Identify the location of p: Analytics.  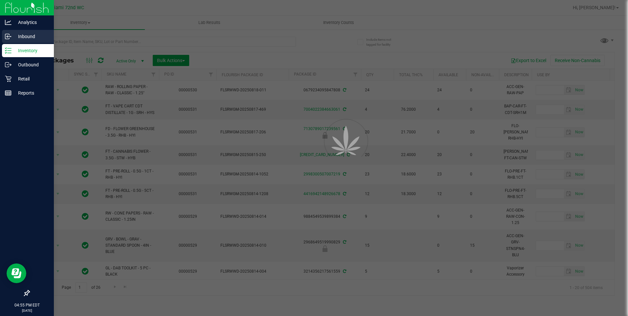
(31, 22).